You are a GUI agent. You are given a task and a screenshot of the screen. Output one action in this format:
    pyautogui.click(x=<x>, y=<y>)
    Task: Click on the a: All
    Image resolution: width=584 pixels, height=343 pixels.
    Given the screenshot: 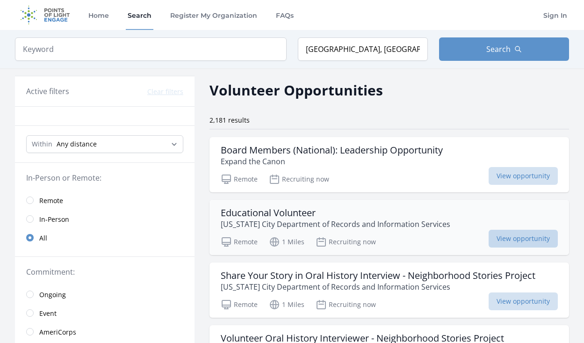 What is the action you would take?
    pyautogui.click(x=105, y=237)
    